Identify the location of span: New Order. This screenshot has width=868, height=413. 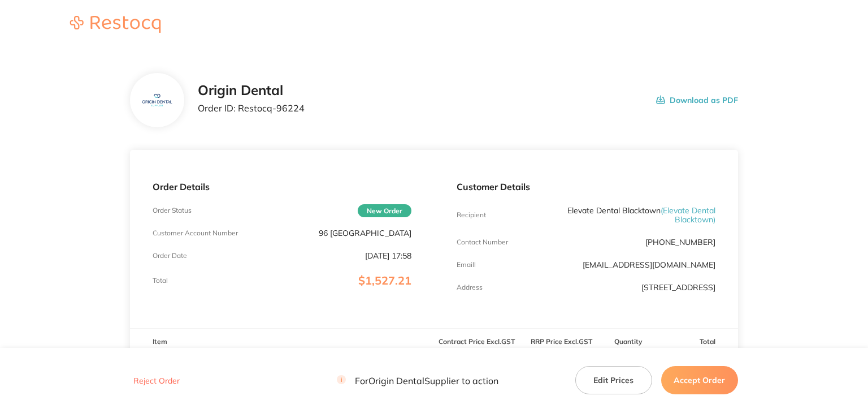
(384, 211).